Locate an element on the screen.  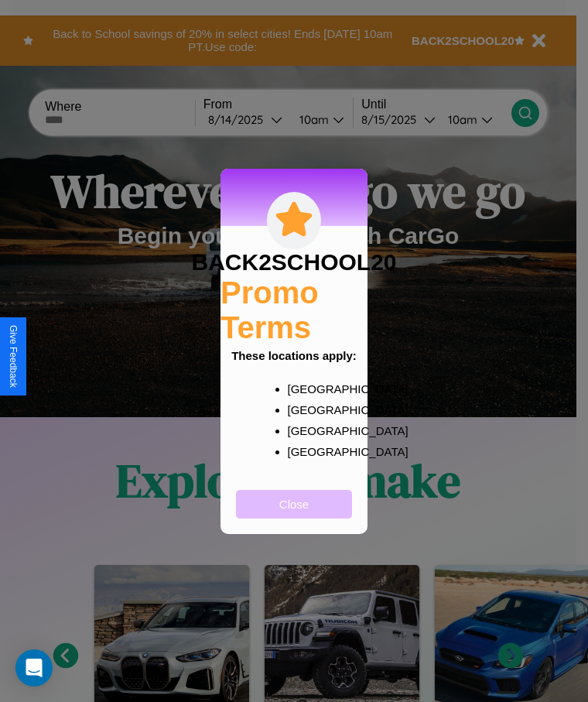
div: Open Intercom Messenger is located at coordinates (34, 668).